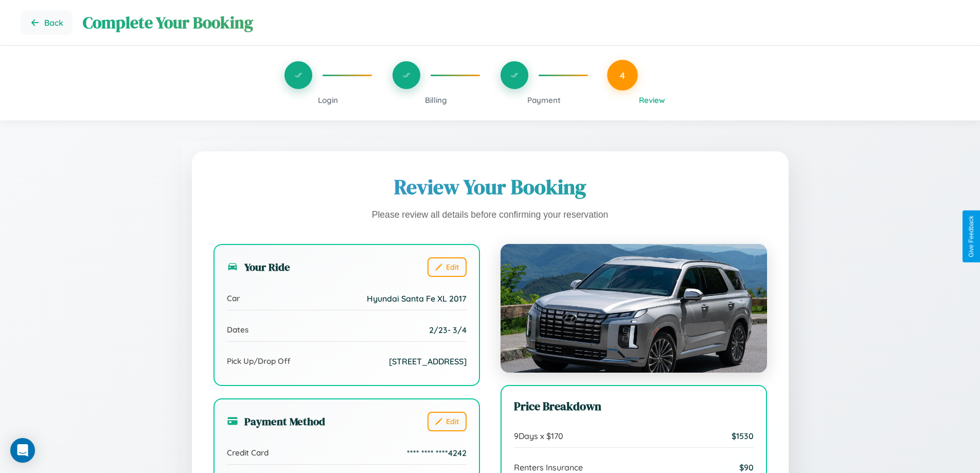 Image resolution: width=980 pixels, height=473 pixels. Describe the element at coordinates (490, 187) in the screenshot. I see `h1: Review Your Booking` at that location.